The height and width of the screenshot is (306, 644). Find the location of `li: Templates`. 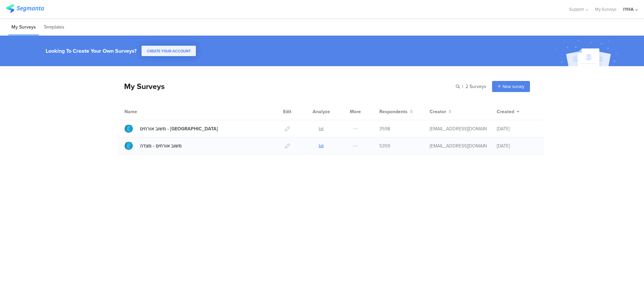

li: Templates is located at coordinates (54, 27).